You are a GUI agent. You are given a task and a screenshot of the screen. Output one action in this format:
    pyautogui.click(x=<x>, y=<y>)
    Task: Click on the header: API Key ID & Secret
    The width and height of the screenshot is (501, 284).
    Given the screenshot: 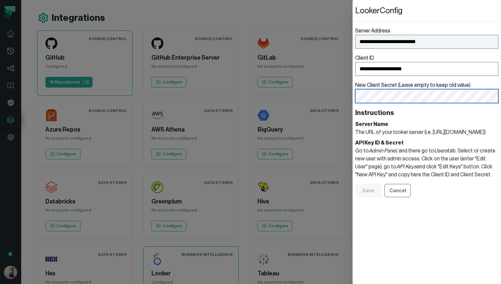 What is the action you would take?
    pyautogui.click(x=427, y=143)
    